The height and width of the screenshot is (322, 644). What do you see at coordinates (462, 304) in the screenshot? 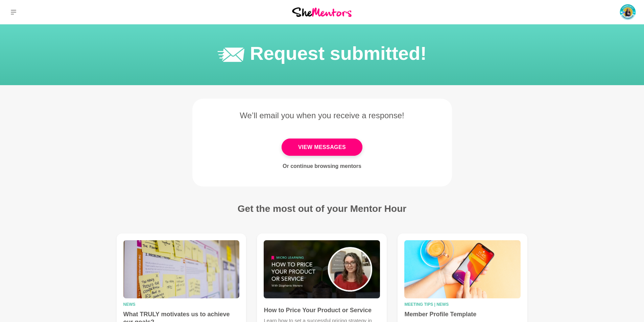
I see `h5: Meeting Tips | News` at bounding box center [462, 304].